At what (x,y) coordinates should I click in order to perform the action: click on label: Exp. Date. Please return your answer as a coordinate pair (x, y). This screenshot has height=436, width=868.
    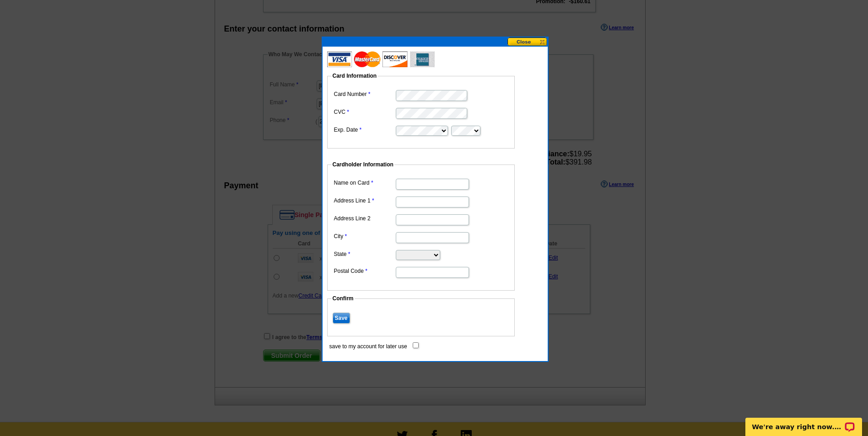
    Looking at the image, I should click on (364, 130).